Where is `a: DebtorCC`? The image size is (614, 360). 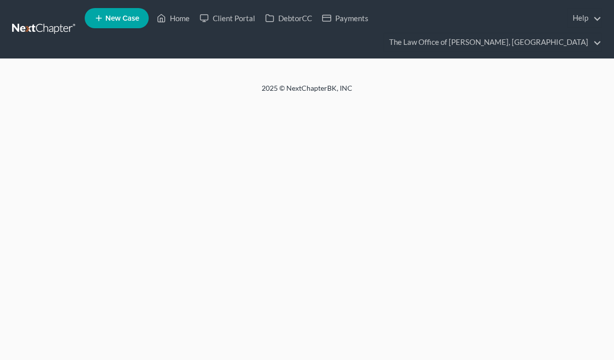 a: DebtorCC is located at coordinates (288, 18).